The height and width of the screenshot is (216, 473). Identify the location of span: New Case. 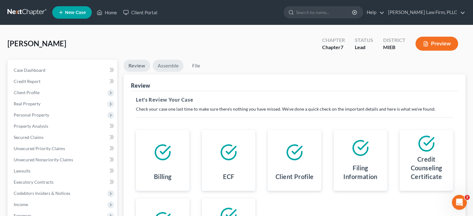
(75, 12).